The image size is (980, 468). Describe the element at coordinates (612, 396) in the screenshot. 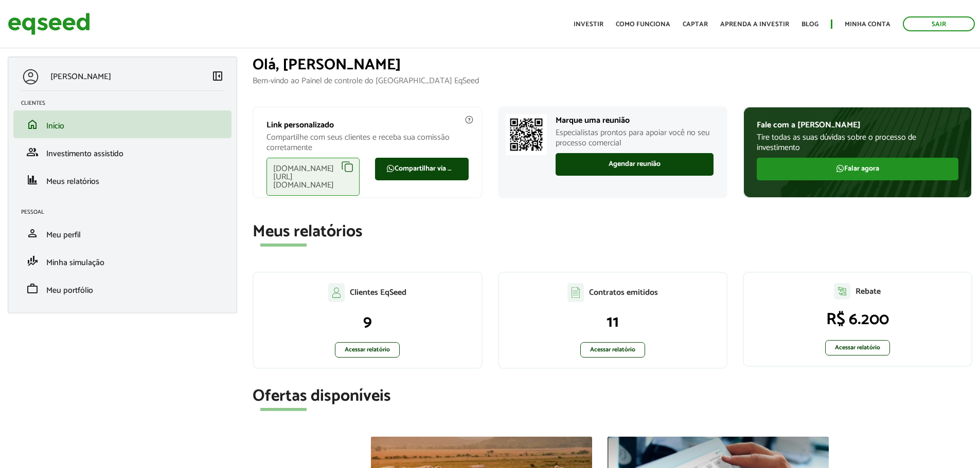

I see `h2: Ofertas disponíveis` at that location.